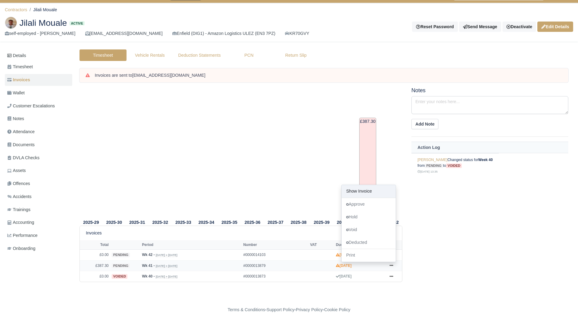 The image size is (578, 323). Describe the element at coordinates (39, 223) in the screenshot. I see `a: Accounting` at that location.